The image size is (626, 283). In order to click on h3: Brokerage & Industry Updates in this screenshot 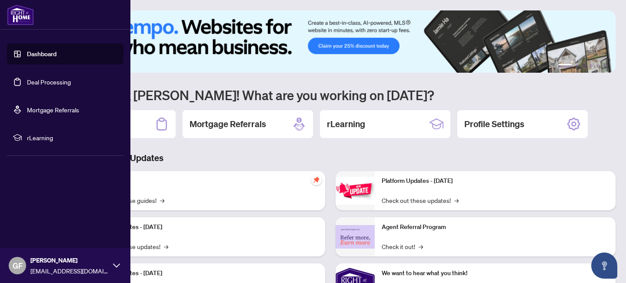, I will do `click(330, 158)`.